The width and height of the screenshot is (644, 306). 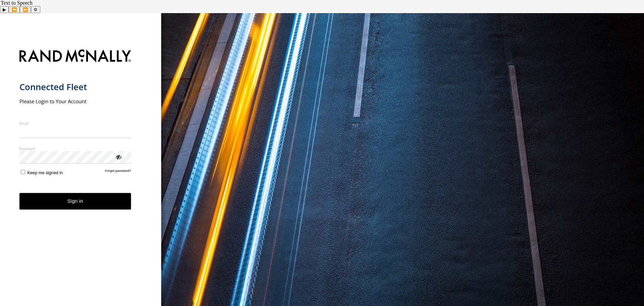 What do you see at coordinates (14, 9) in the screenshot?
I see `button: Previous` at bounding box center [14, 9].